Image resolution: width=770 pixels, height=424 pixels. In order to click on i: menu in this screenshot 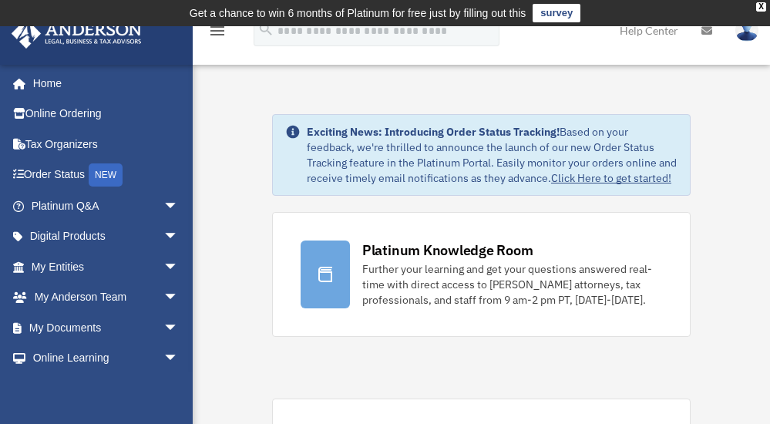, I will do `click(217, 31)`.